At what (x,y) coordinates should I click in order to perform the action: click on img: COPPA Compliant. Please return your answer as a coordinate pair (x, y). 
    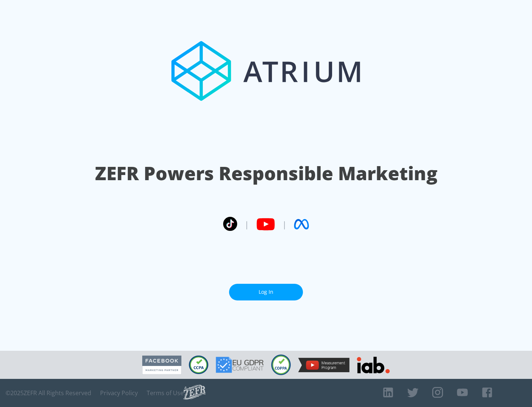
    Looking at the image, I should click on (280, 364).